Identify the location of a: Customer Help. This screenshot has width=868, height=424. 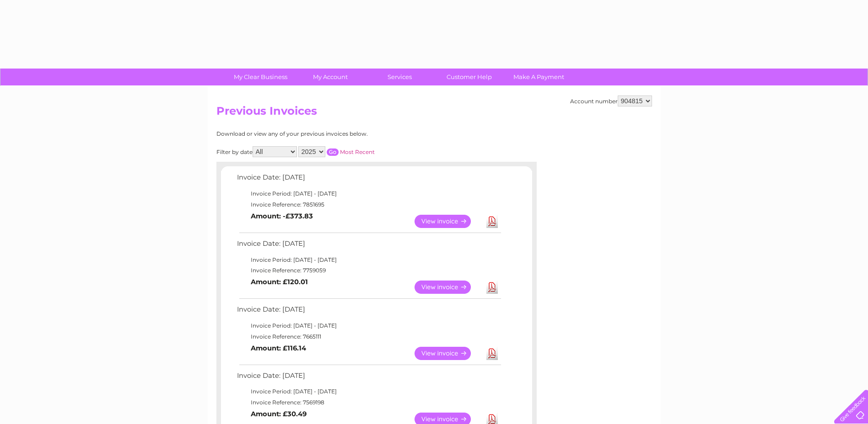
(469, 76).